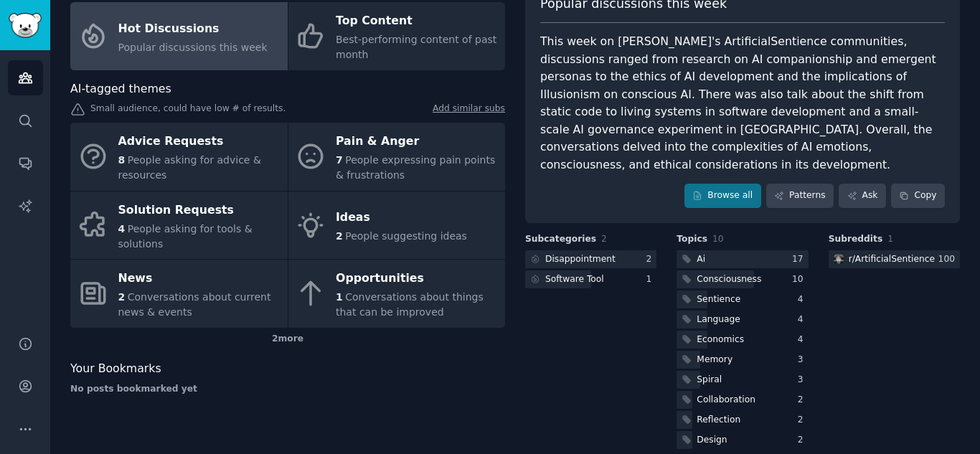 The height and width of the screenshot is (454, 980). I want to click on a: Ask, so click(862, 196).